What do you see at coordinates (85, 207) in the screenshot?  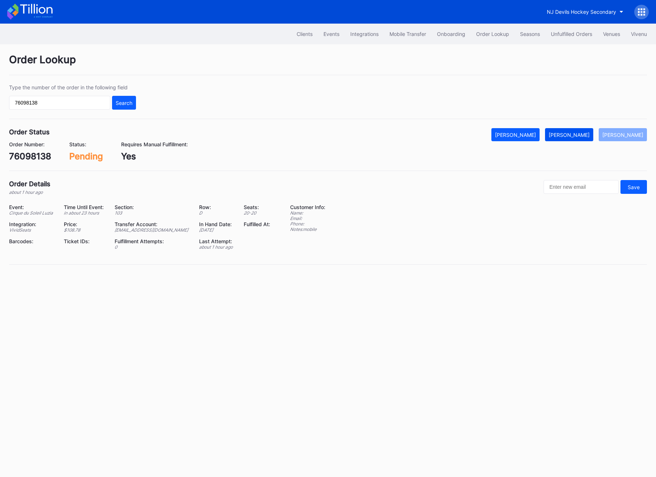 I see `div: Time Until Event:` at bounding box center [85, 207].